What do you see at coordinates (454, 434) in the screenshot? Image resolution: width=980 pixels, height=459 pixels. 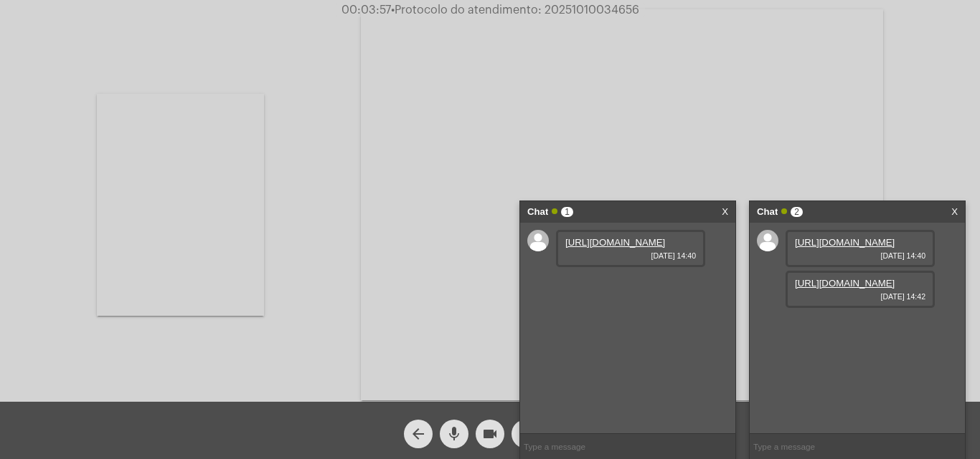 I see `mat-icon: mic` at bounding box center [454, 434].